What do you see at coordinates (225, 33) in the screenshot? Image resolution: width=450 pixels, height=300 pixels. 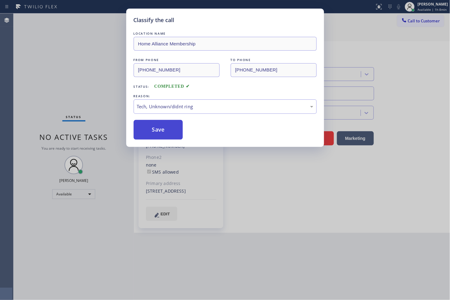 I see `div: LOCATION NAME` at bounding box center [225, 33].